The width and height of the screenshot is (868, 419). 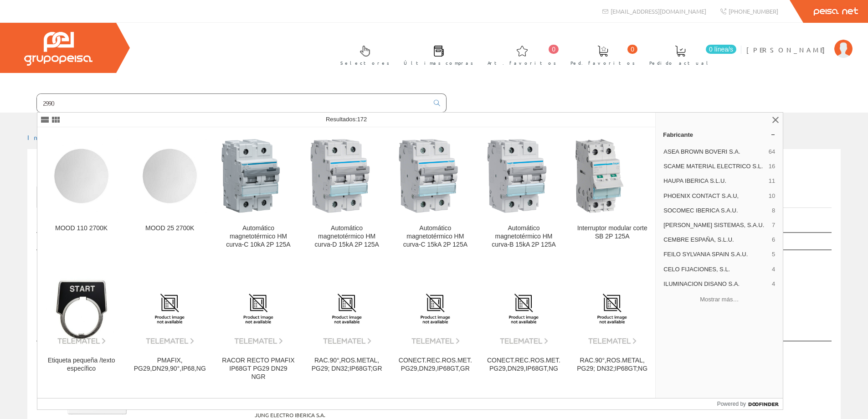 What do you see at coordinates (774, 254) in the screenshot?
I see `span: 5` at bounding box center [774, 254].